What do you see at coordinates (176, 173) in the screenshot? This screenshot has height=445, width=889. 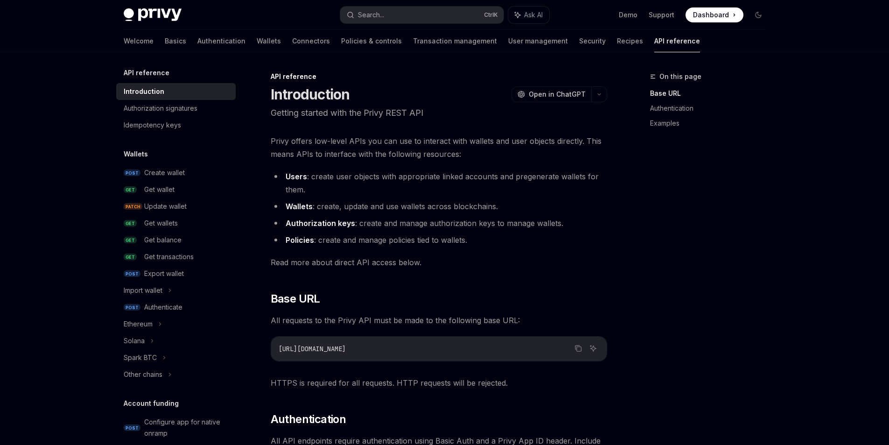 I see `a: POSTCreate wallet` at bounding box center [176, 173].